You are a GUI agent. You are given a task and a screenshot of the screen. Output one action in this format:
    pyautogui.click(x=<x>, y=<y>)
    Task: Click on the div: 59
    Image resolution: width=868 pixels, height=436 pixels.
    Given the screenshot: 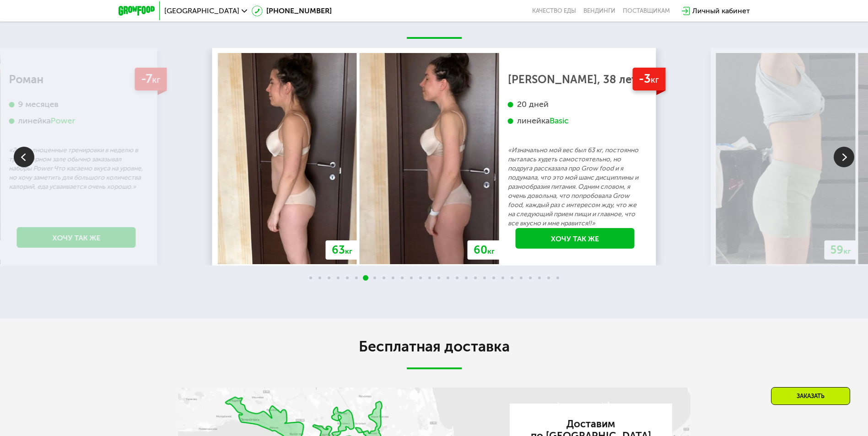 What is the action you would take?
    pyautogui.click(x=841, y=250)
    